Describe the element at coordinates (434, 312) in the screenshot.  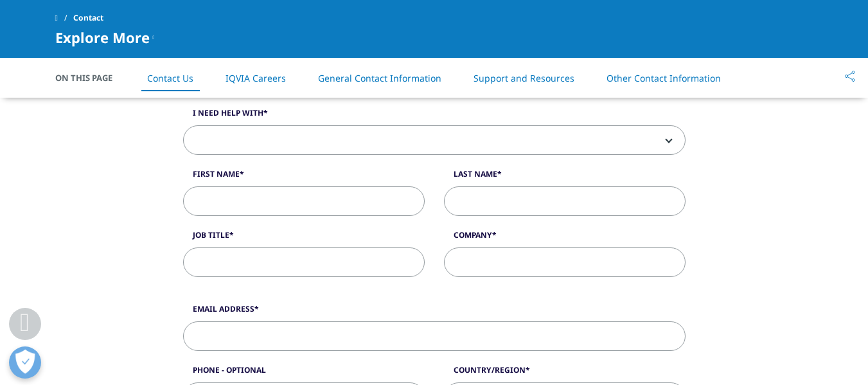
I see `label: Email Address` at that location.